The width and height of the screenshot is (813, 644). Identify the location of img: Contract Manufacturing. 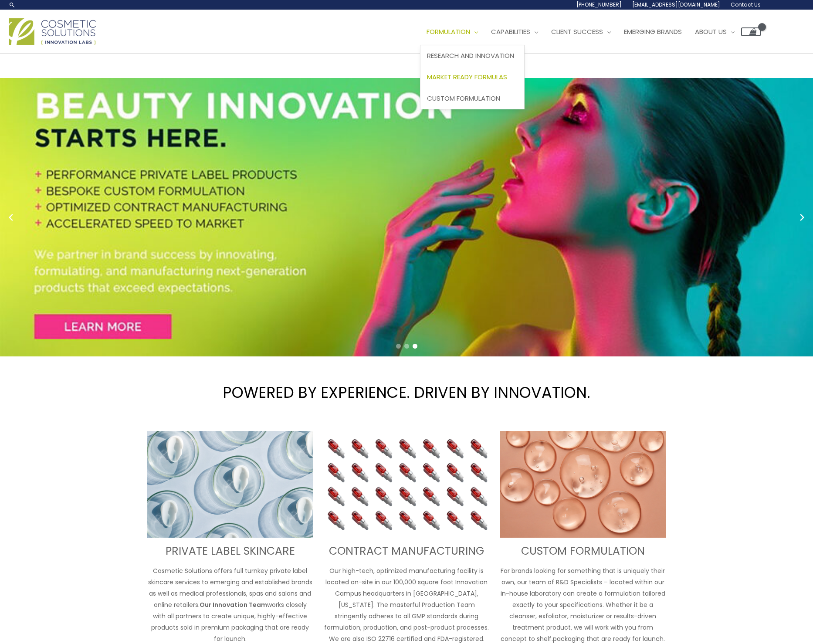
(406, 484).